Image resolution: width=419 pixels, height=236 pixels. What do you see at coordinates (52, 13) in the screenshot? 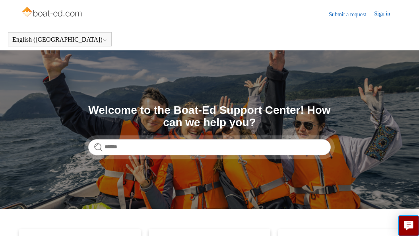
I see `img: Boat-Ed Help Center home page` at bounding box center [52, 13].